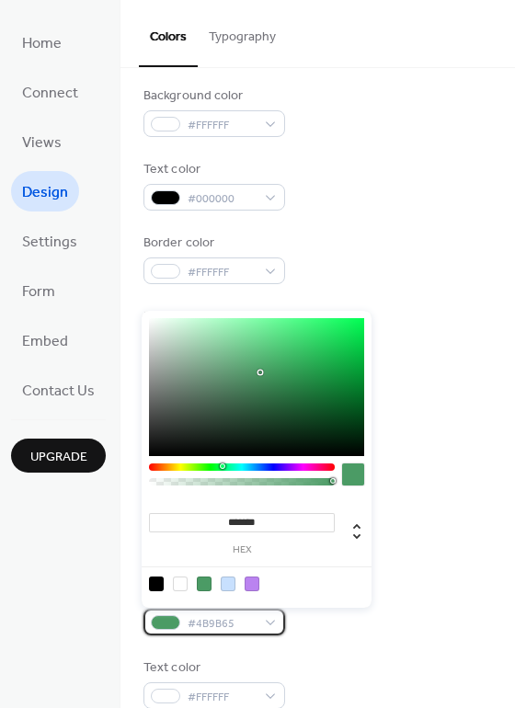 This screenshot has width=515, height=708. I want to click on button: Upgrade, so click(58, 455).